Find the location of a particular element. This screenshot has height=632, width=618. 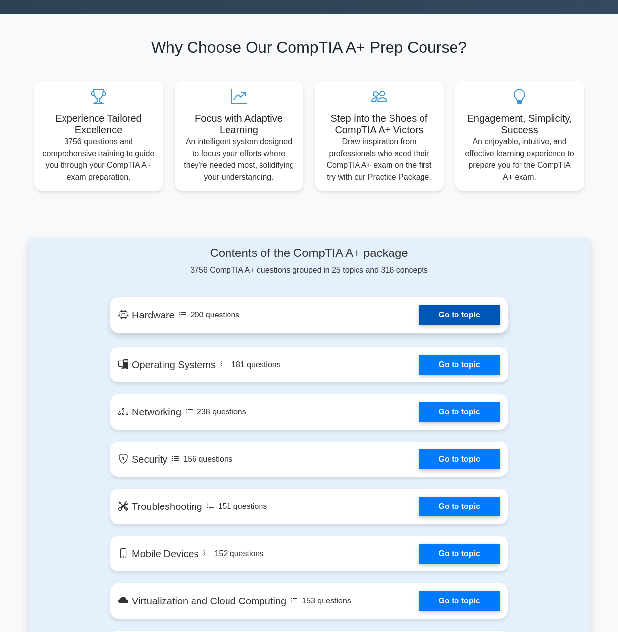

h5: Engagement, Simplicity, Success is located at coordinates (519, 124).